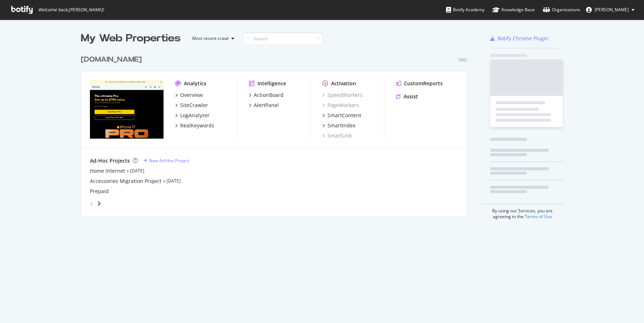 Image resolution: width=644 pixels, height=323 pixels. Describe the element at coordinates (107, 171) in the screenshot. I see `div: Home Internet` at that location.